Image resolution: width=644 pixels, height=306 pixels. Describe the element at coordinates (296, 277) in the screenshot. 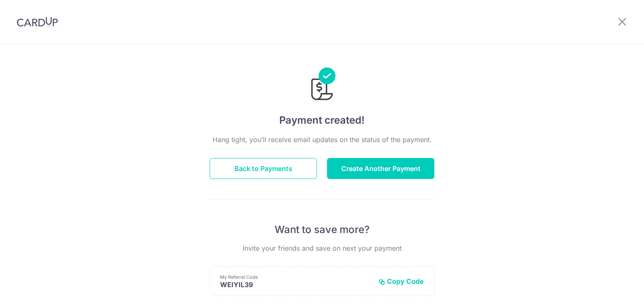

I see `p: My Referral Code` at that location.